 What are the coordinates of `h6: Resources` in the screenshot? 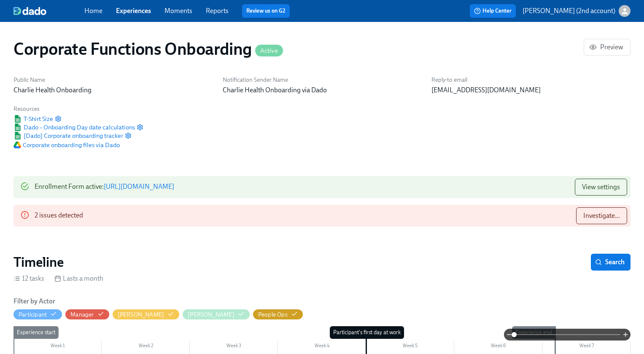 It's located at (79, 109).